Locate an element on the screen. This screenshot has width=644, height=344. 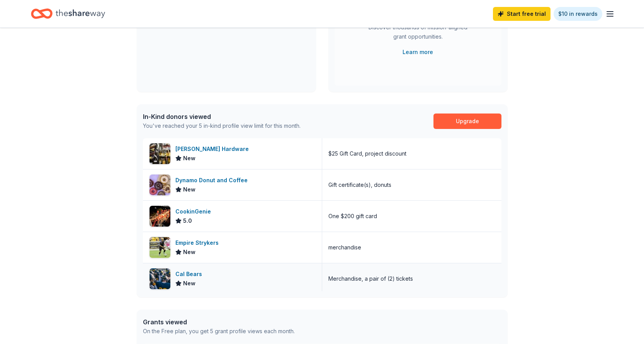
div: On the Free plan, you get 5 grant profile views each month. is located at coordinates (219, 331).